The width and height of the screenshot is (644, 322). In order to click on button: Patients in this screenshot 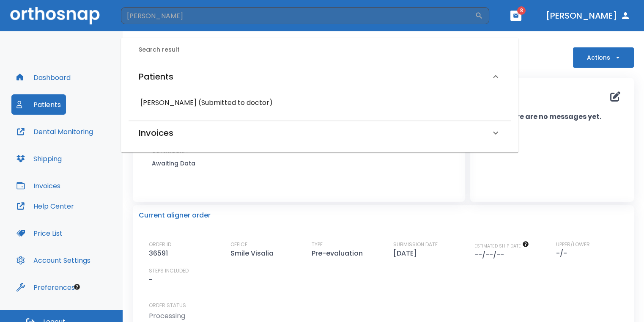, I will do `click(39, 104)`.